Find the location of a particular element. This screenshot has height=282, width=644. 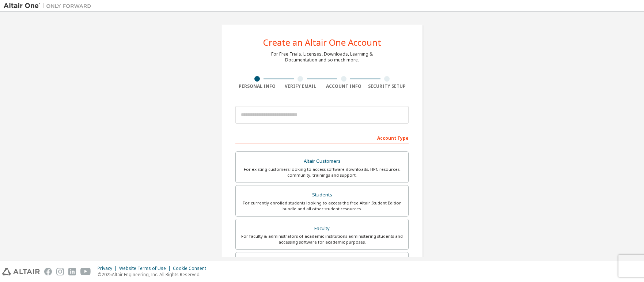

div: Create an Altair One Account is located at coordinates (322, 42).